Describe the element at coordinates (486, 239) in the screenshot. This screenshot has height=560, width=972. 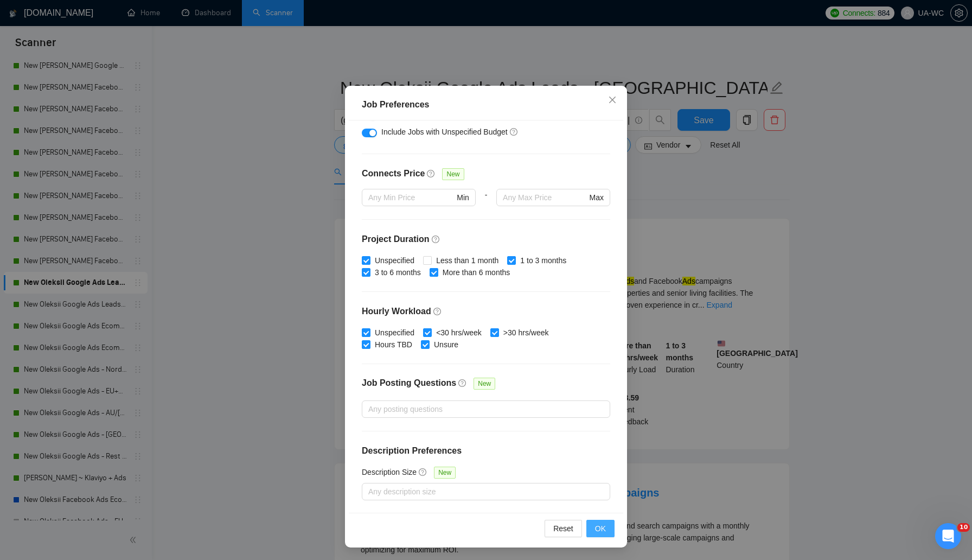
I see `h4: Project Duration` at that location.